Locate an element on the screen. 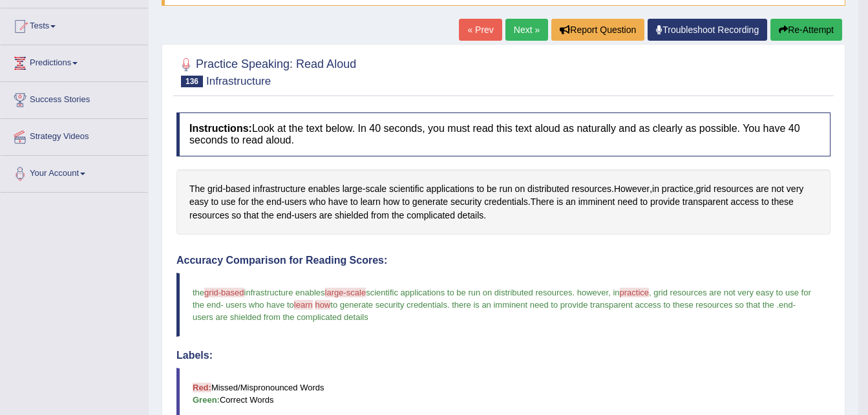 The height and width of the screenshot is (415, 868). b: Red: is located at coordinates (202, 387).